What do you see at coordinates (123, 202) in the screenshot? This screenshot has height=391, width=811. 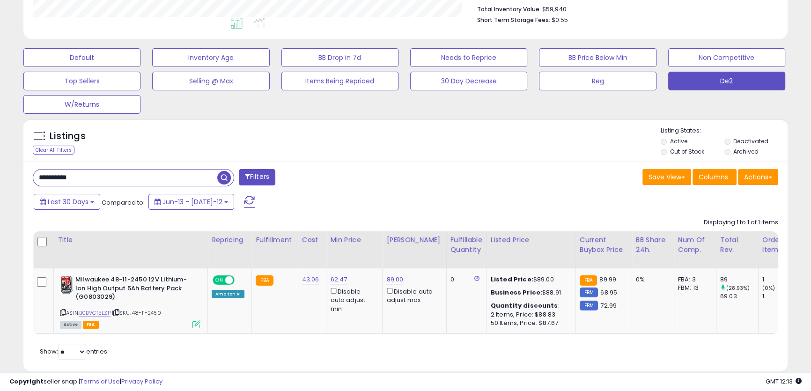 I see `span: Compared to:` at bounding box center [123, 202].